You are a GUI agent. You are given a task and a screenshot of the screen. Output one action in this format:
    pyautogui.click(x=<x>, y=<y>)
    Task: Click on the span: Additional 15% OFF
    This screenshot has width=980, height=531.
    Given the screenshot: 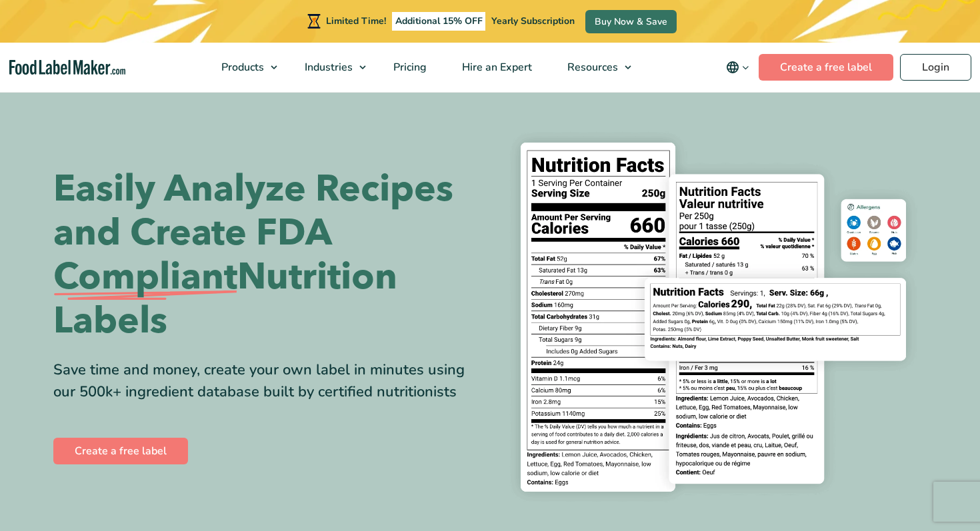 What is the action you would take?
    pyautogui.click(x=439, y=21)
    